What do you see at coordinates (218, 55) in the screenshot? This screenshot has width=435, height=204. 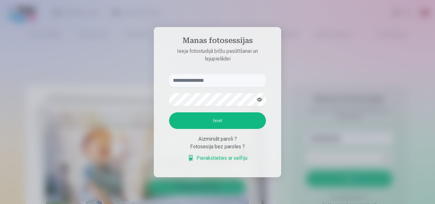 I see `p: Ieeja fotostudijā bilžu pasūtīšanai un lejupielādei` at bounding box center [218, 55].